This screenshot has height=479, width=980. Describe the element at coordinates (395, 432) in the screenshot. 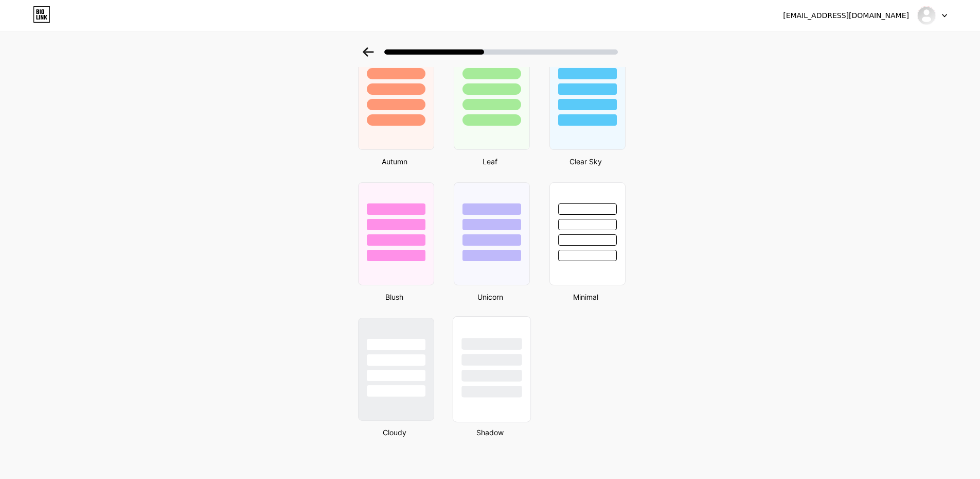

I see `div: Cloudy` at that location.